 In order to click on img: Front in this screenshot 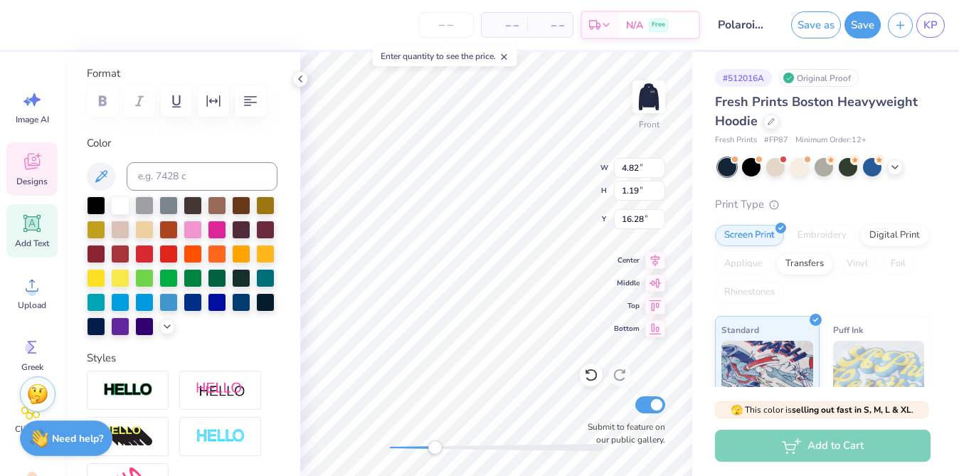, I will do `click(649, 97)`.